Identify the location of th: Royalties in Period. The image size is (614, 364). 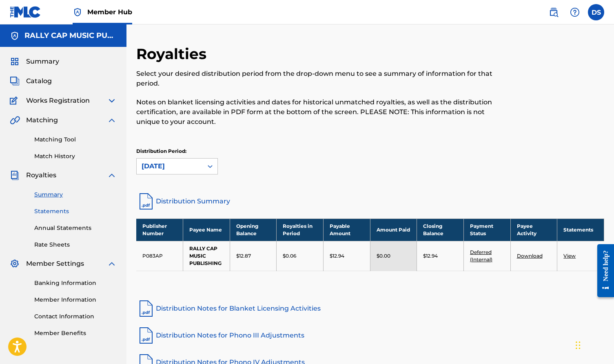
(300, 229).